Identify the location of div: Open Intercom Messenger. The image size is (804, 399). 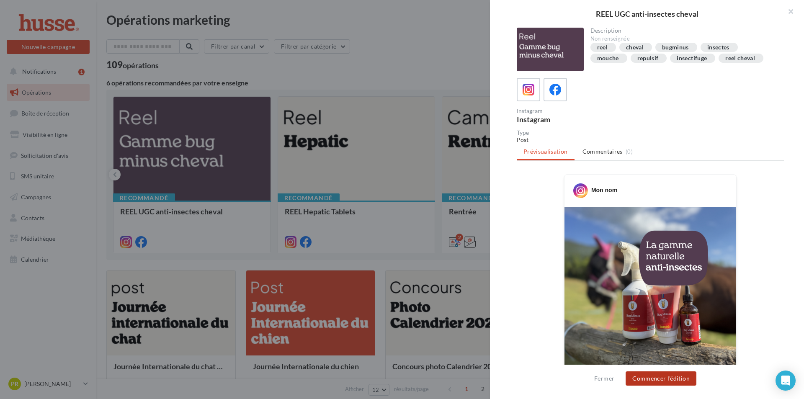
(785, 380).